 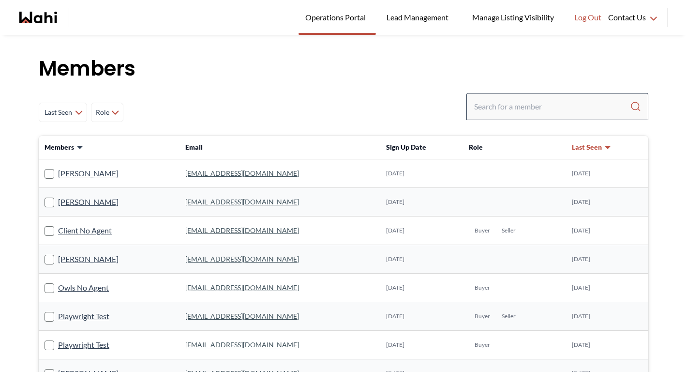 I want to click on button: Members, so click(x=64, y=147).